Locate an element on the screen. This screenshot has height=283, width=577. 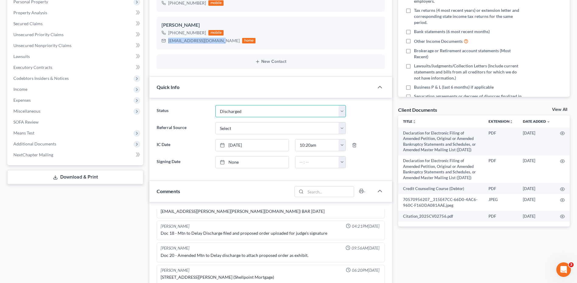
button: New Contact is located at coordinates (271, 62).